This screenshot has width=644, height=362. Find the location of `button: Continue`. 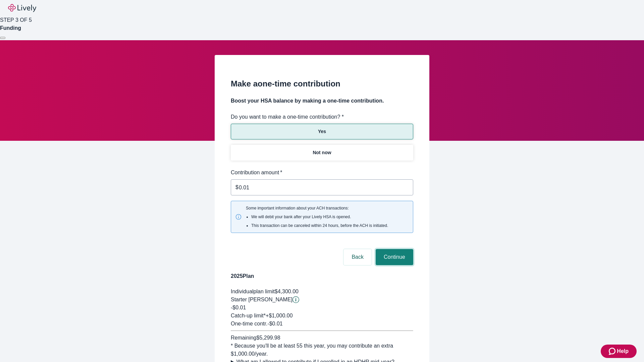

button: Continue is located at coordinates (394, 258).